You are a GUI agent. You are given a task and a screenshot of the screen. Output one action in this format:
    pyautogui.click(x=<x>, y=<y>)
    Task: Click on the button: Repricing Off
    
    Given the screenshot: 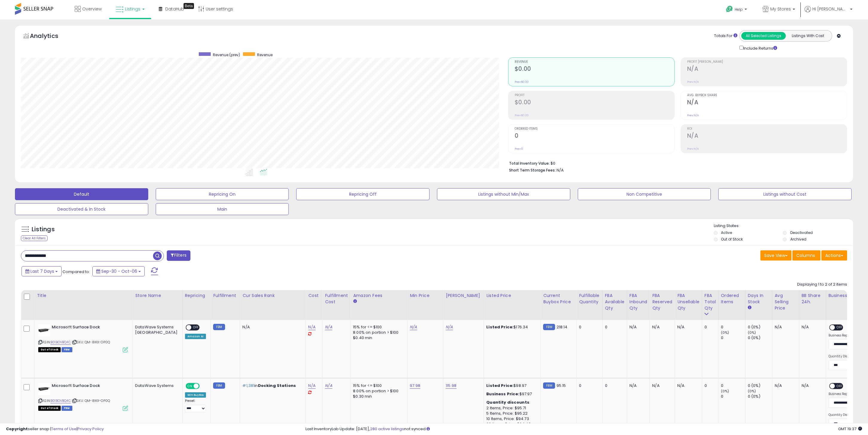 What is the action you would take?
    pyautogui.click(x=363, y=194)
    